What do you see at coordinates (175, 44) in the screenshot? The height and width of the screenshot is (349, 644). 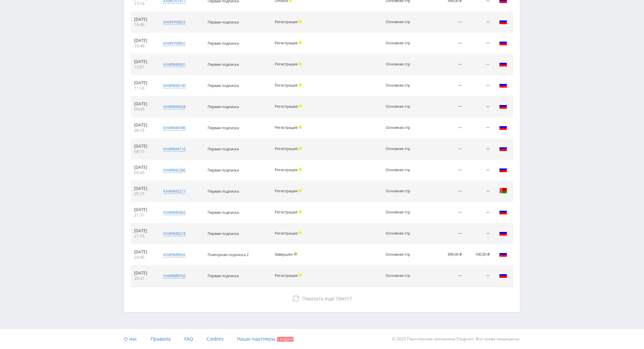 I see `div: kai#9700831` at bounding box center [175, 44].